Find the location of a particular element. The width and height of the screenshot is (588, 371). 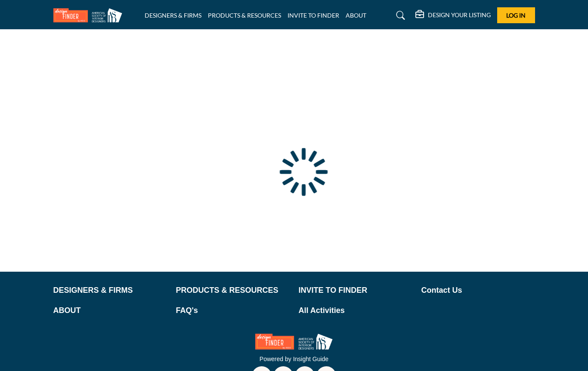

button: Log In is located at coordinates (516, 15).